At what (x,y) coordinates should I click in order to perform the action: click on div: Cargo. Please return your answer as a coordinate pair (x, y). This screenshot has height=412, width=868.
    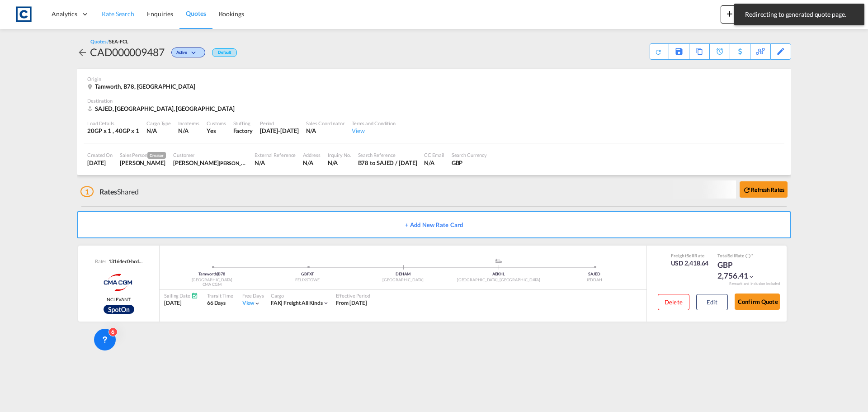
    Looking at the image, I should click on (300, 295).